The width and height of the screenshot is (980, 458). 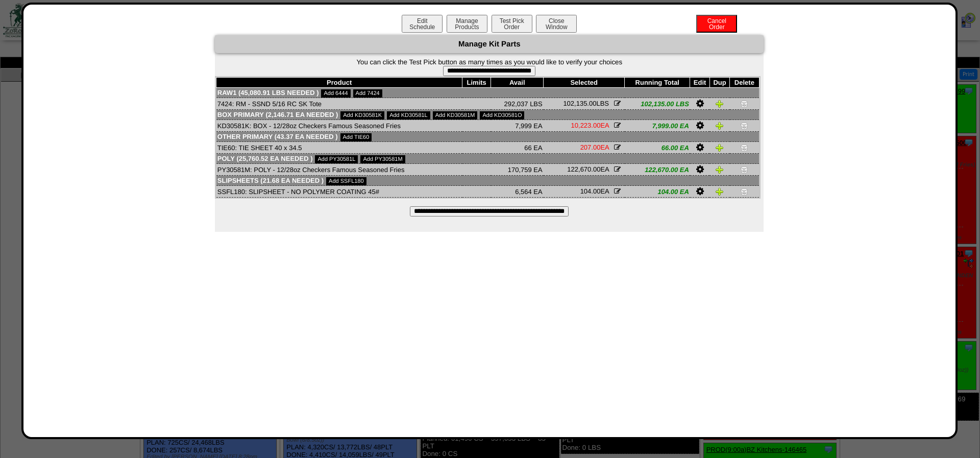 I want to click on button: EditSchedule, so click(x=423, y=23).